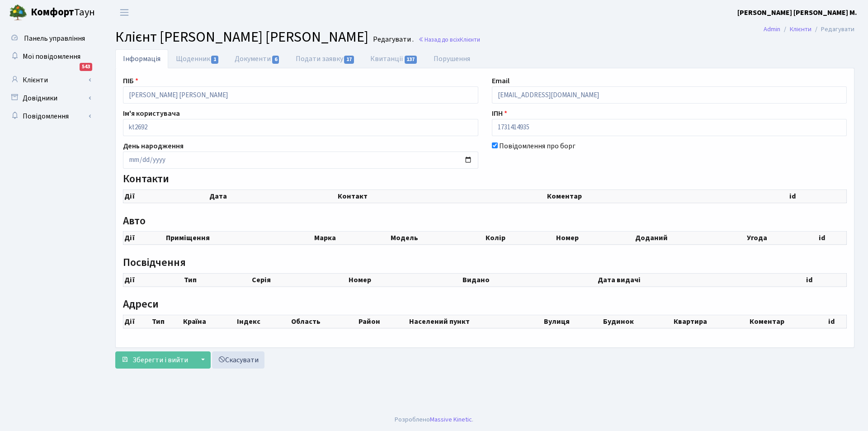 The height and width of the screenshot is (431, 868). What do you see at coordinates (449, 39) in the screenshot?
I see `a: Назад до всіхКлієнти` at bounding box center [449, 39].